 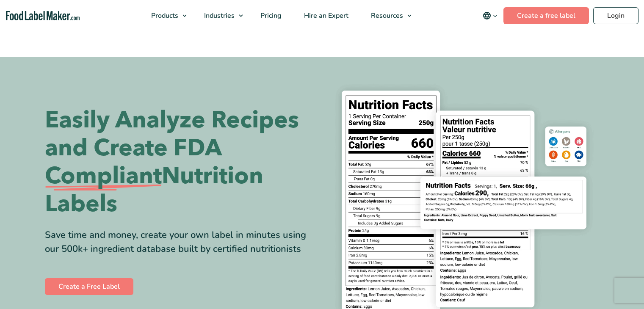 I want to click on div: Save time and money, create your own label in minutes using our 500k+ ingredient database built b..., so click(x=180, y=242).